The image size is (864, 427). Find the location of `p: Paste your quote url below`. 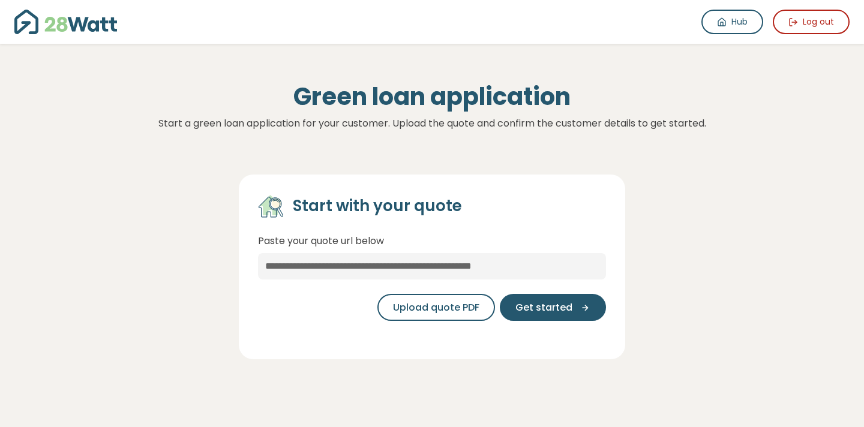

p: Paste your quote url below is located at coordinates (432, 241).